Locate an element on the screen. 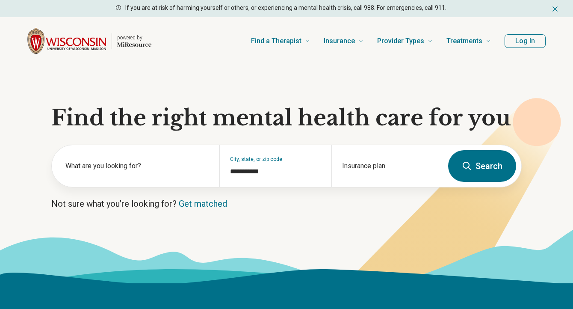 Image resolution: width=573 pixels, height=309 pixels. p: If you are at risk of harming yourself or others, or experiencing a mental health crisis, call 98... is located at coordinates (286, 8).